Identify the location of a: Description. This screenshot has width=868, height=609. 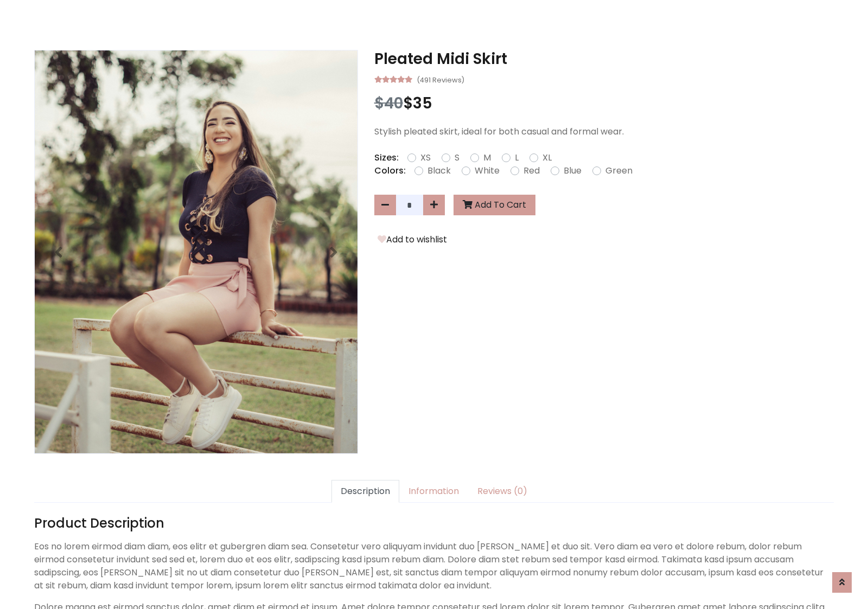
(365, 491).